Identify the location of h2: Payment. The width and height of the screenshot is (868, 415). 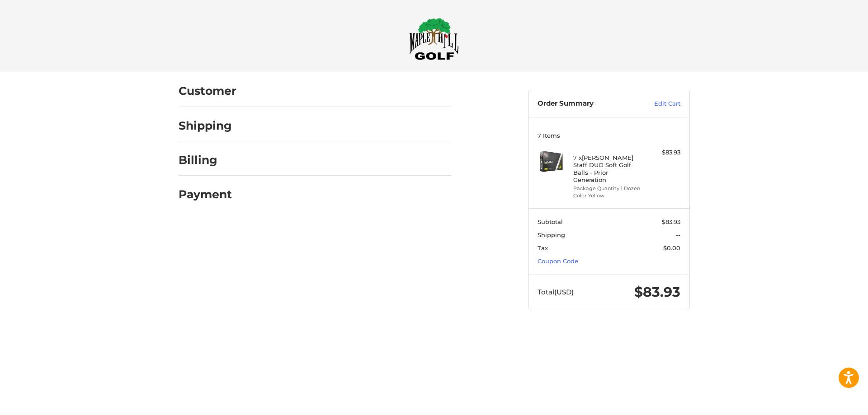
(206, 194).